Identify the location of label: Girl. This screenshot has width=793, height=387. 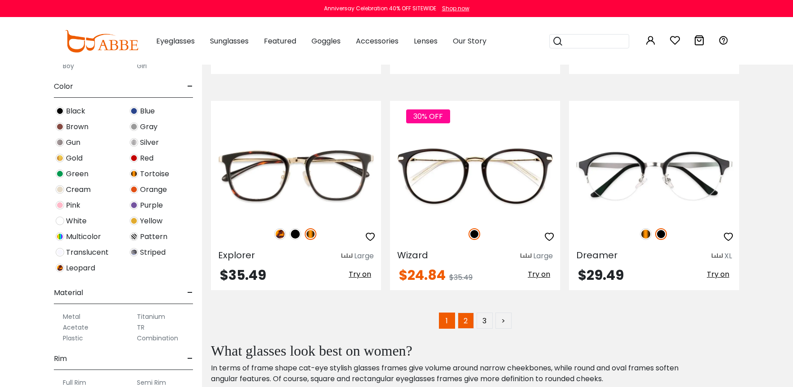
(142, 66).